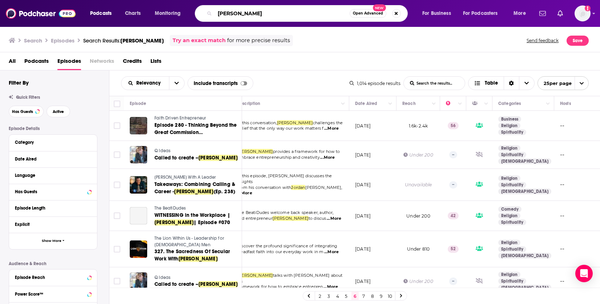 Image resolution: width=600 pixels, height=304 pixels. I want to click on span: Under 810, so click(418, 249).